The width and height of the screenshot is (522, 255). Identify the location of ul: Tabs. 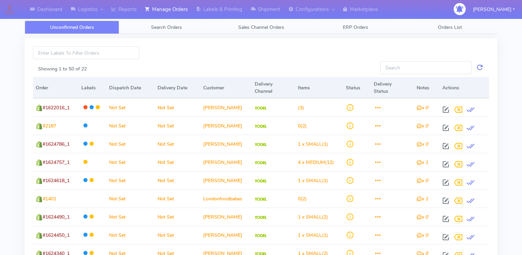
(261, 27).